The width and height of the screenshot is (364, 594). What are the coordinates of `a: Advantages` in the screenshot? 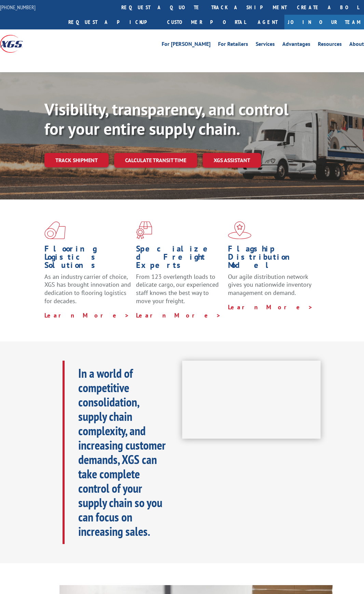 It's located at (296, 45).